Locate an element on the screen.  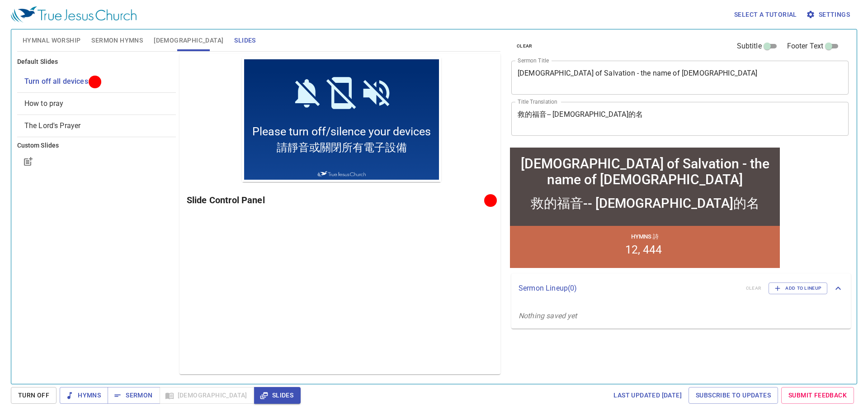
button: clear is located at coordinates (525, 46).